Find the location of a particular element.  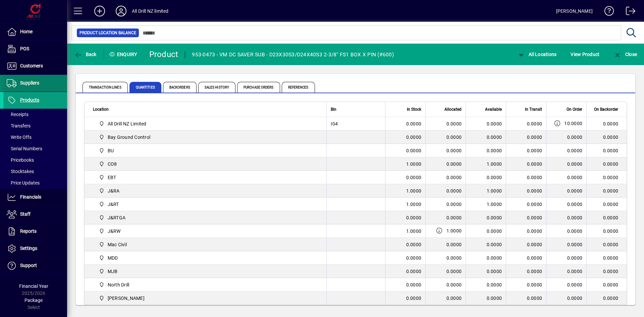

button: View Product is located at coordinates (585, 55).